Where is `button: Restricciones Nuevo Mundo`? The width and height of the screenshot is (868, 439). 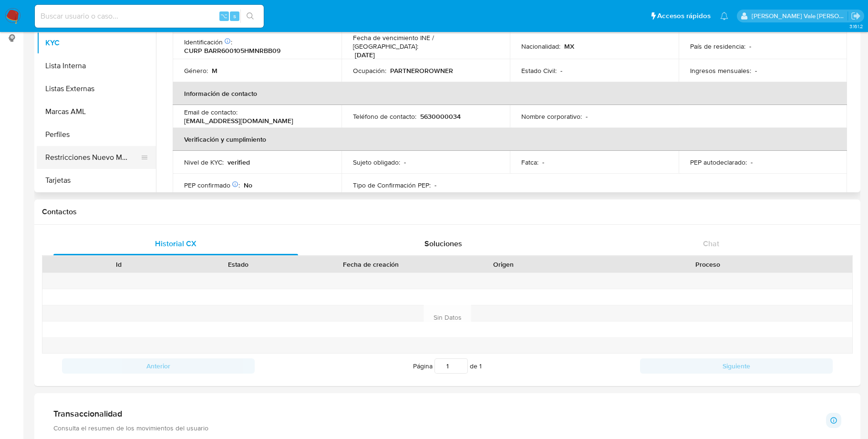
button: Restricciones Nuevo Mundo is located at coordinates (93, 158).